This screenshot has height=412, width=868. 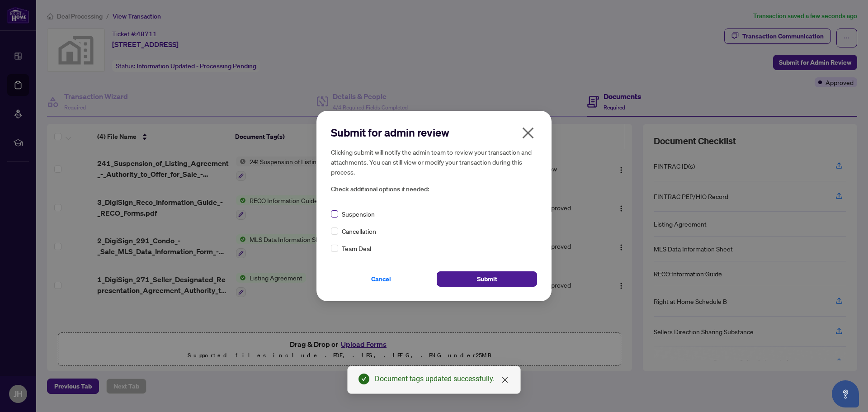 What do you see at coordinates (434, 132) in the screenshot?
I see `h2: Submit for admin review` at bounding box center [434, 132].